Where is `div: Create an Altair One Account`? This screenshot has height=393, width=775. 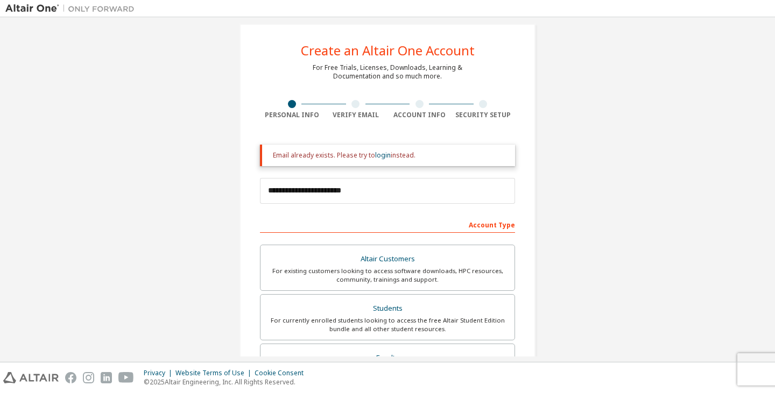
div: Create an Altair One Account is located at coordinates (387, 51).